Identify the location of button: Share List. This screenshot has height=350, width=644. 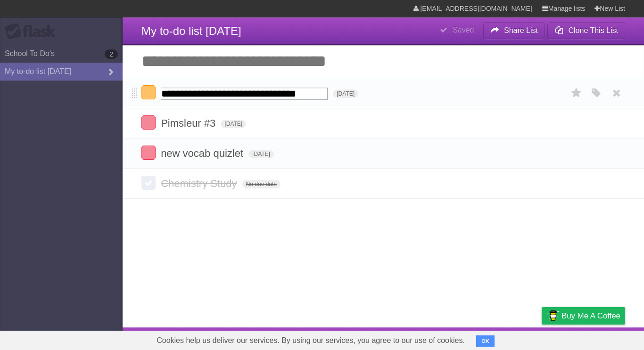
(514, 31).